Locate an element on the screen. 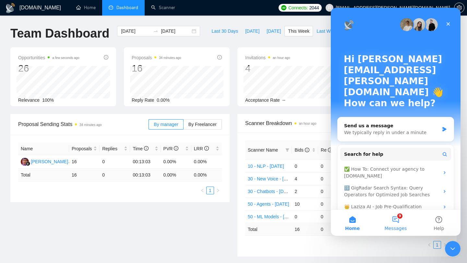  span: 100% is located at coordinates (48, 100).